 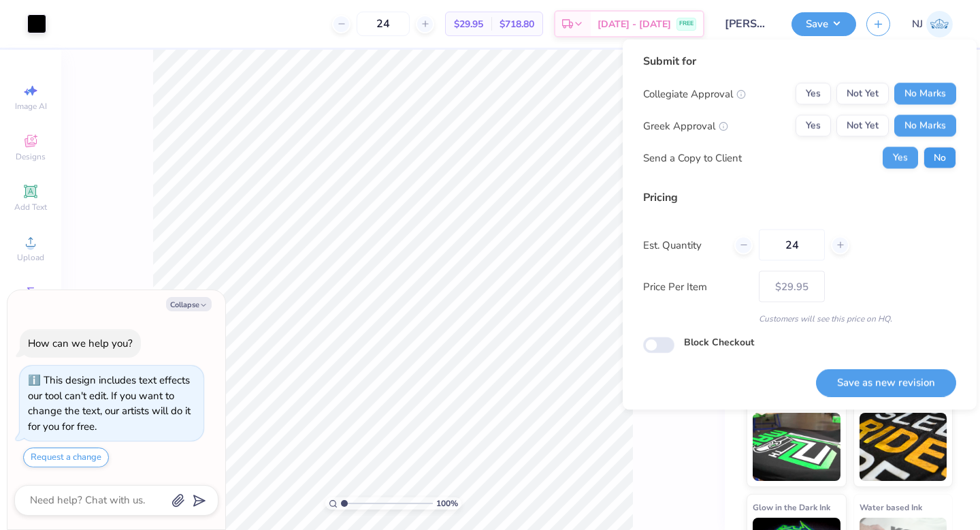 I want to click on input: Untitled Design, so click(x=748, y=24).